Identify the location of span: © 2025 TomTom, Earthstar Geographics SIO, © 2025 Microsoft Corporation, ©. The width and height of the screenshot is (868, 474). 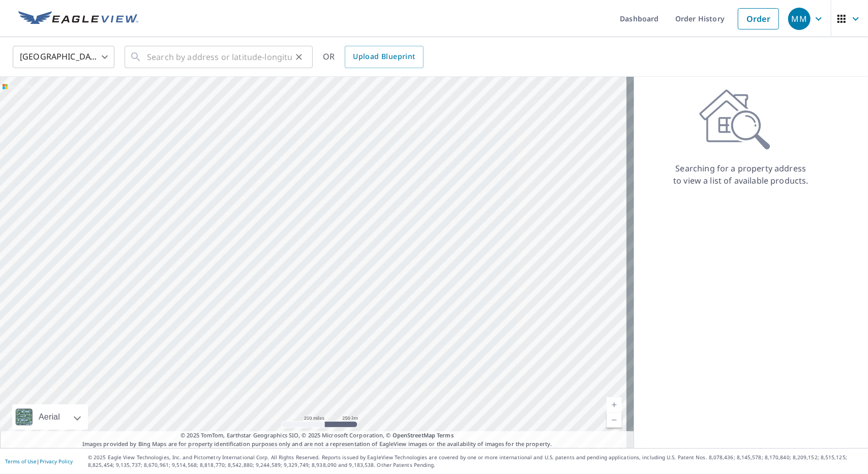
(317, 436).